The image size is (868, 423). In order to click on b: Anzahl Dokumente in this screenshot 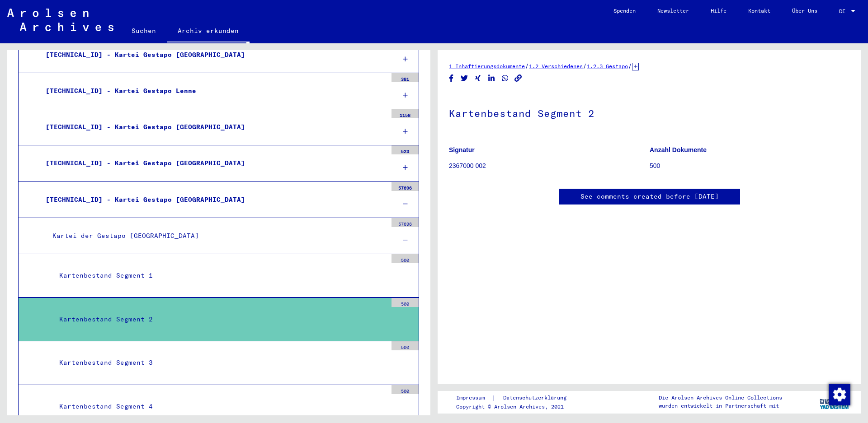, I will do `click(678, 150)`.